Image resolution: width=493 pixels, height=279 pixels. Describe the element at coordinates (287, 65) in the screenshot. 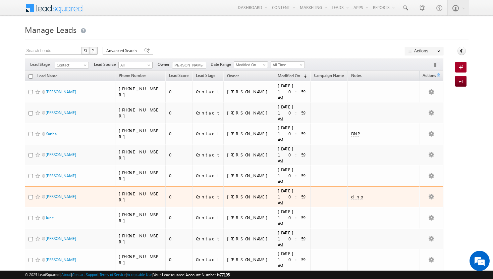

I see `span: All Time` at that location.